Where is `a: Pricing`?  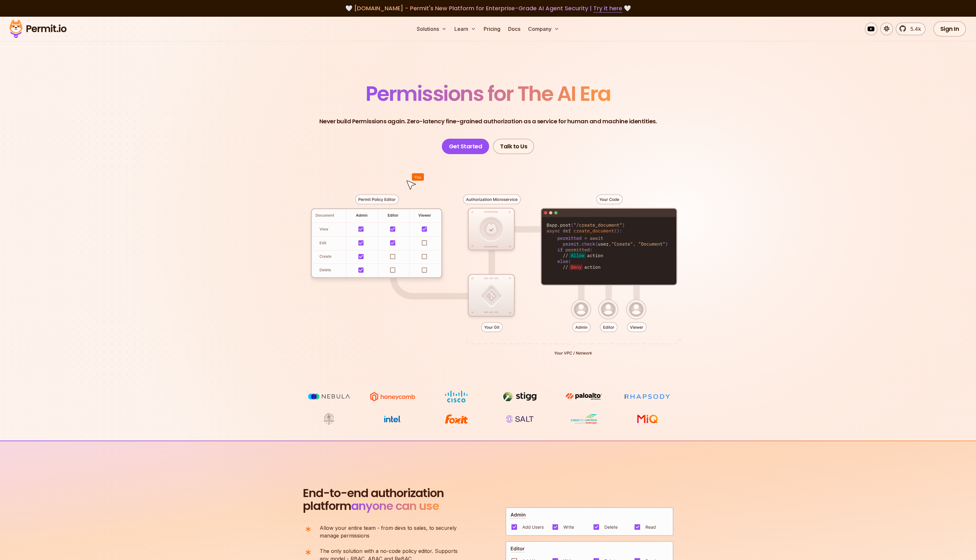 a: Pricing is located at coordinates (492, 29).